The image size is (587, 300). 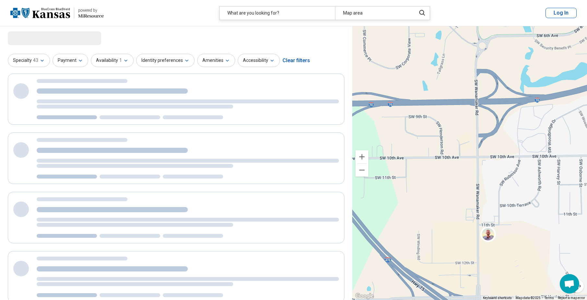 I want to click on span: Map data ©2025, so click(x=528, y=298).